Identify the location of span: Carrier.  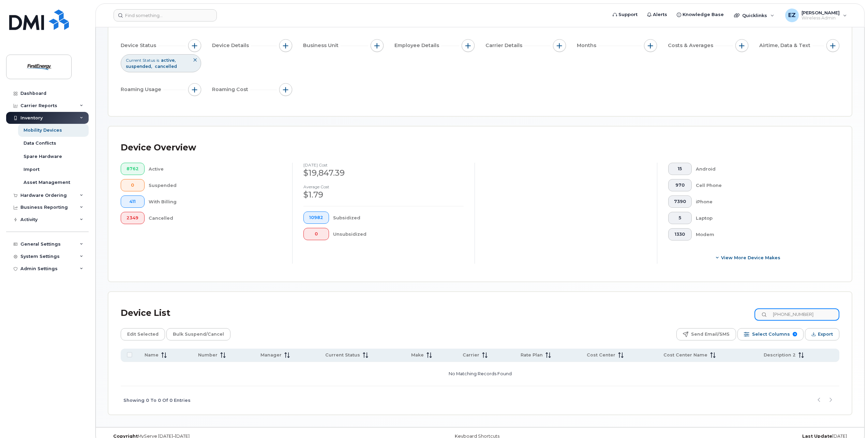
(471, 355).